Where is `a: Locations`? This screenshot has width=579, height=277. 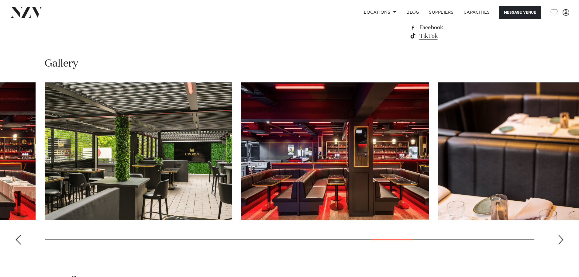
a: Locations is located at coordinates (380, 12).